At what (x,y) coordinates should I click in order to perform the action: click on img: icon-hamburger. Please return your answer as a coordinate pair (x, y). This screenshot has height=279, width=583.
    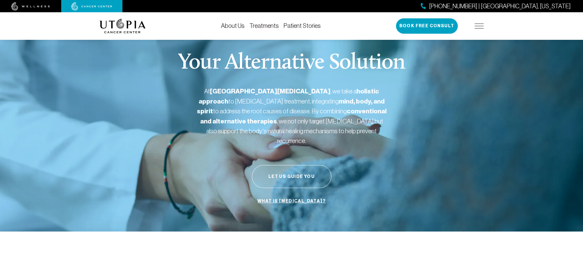
    Looking at the image, I should click on (479, 26).